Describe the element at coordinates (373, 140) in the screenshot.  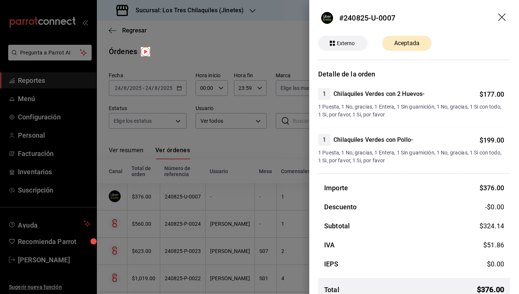
I see `h4: Chilaquiles Verdes con Pollo-` at that location.